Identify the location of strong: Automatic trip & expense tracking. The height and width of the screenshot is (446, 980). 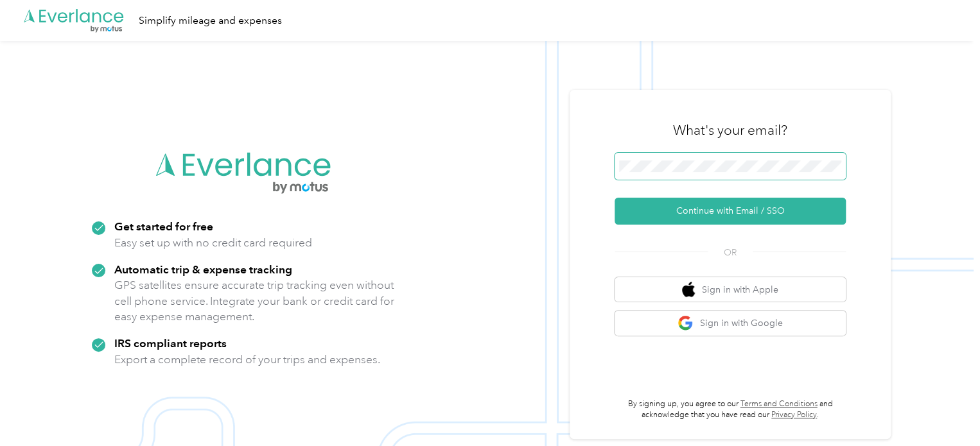
(202, 269).